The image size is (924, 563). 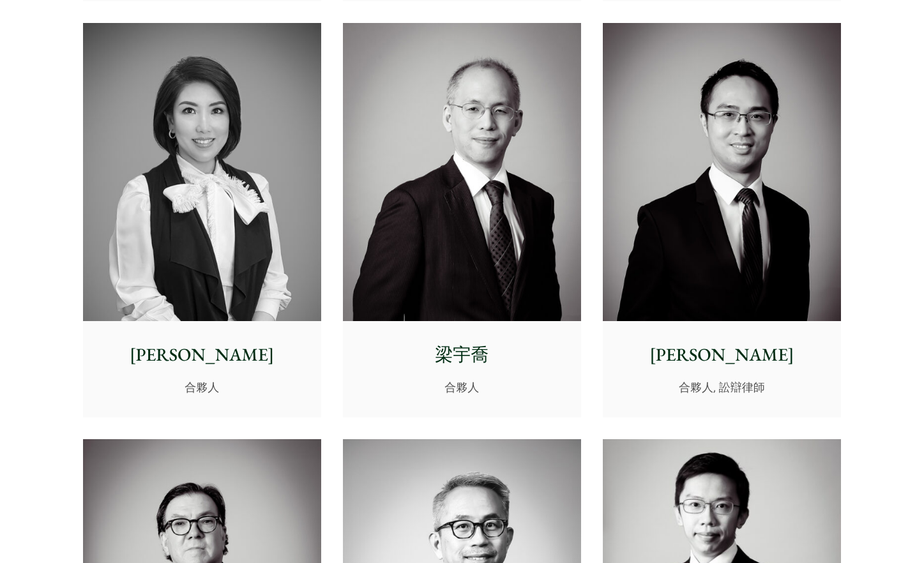 I want to click on a: 梁宇喬 合夥人, so click(x=462, y=220).